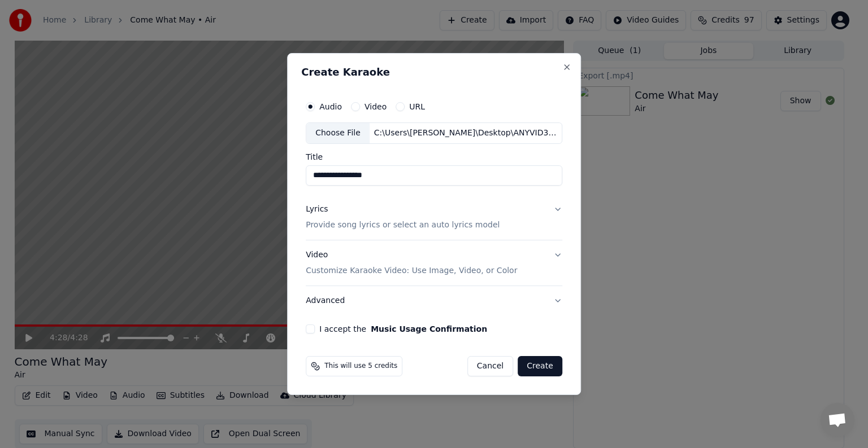 The width and height of the screenshot is (868, 448). What do you see at coordinates (402, 225) in the screenshot?
I see `p: Provide song lyrics or select an auto lyrics model` at bounding box center [402, 225].